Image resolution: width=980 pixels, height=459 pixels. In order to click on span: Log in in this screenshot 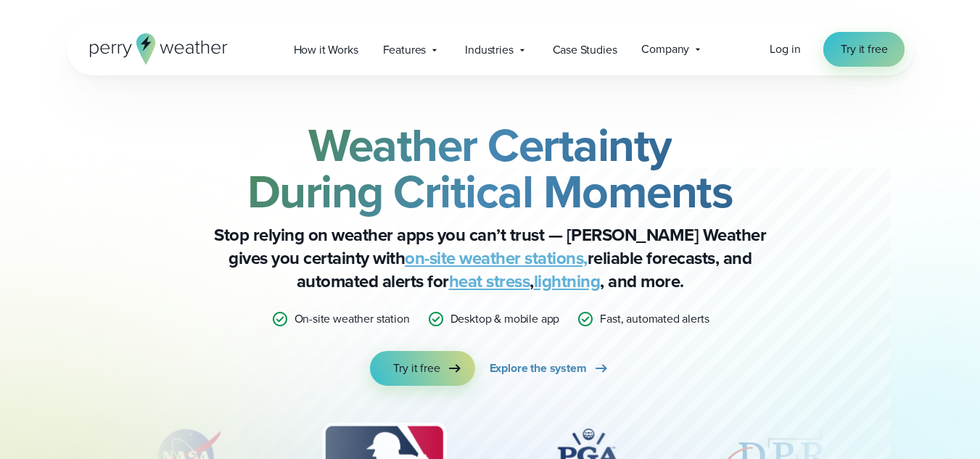, I will do `click(785, 48)`.